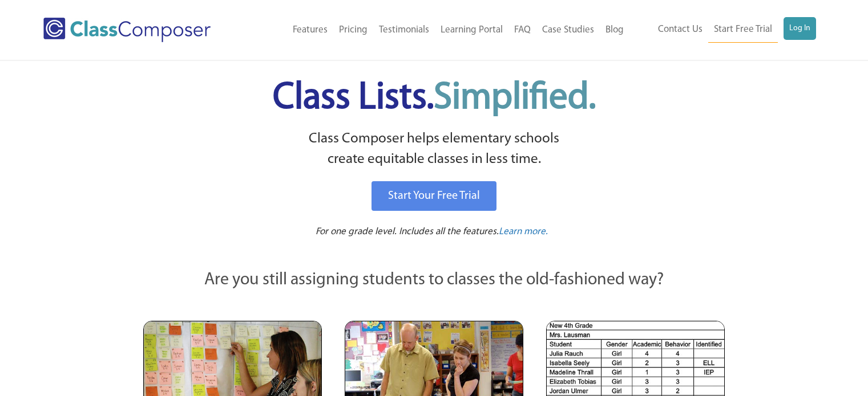 This screenshot has width=868, height=396. I want to click on a: Learning Portal, so click(472, 30).